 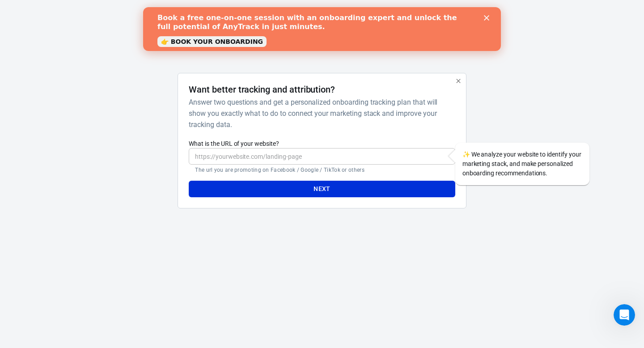 I want to click on div: We analyze your website to identify your marketing stack, and make personalized onboarding recomm..., so click(x=522, y=164).